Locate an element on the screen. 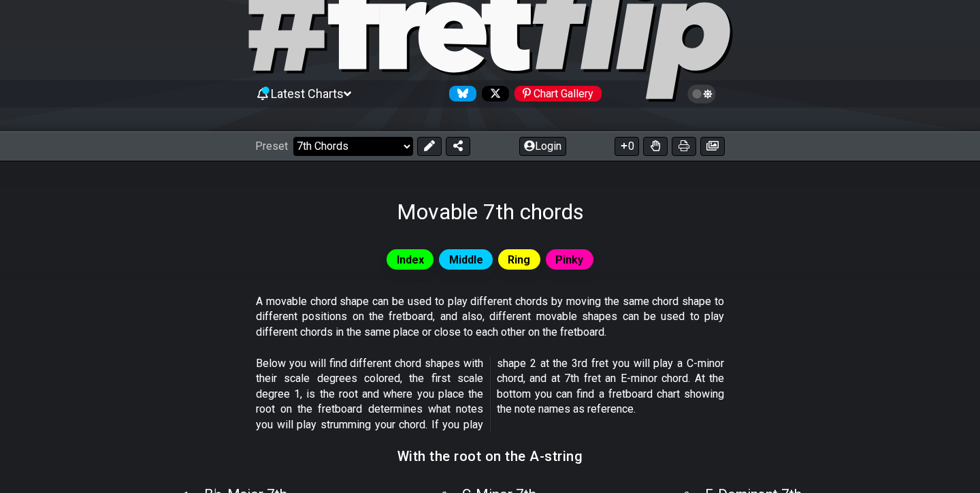 The width and height of the screenshot is (980, 493). div: Chart Gallery is located at coordinates (558, 93).